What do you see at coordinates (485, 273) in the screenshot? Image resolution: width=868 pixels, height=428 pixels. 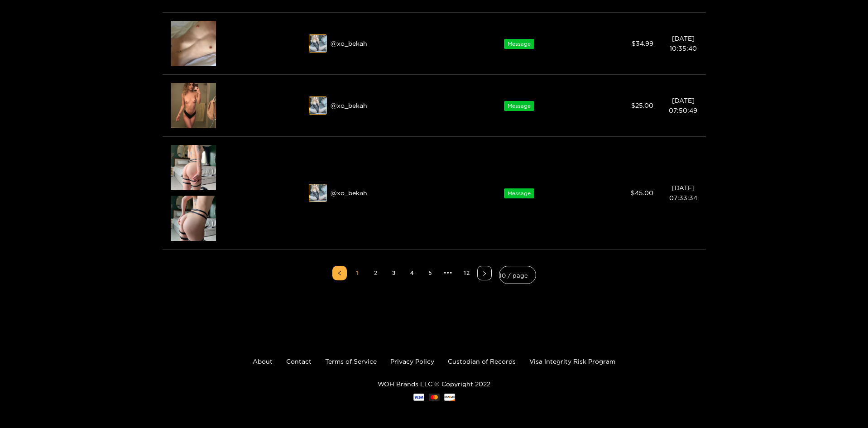 I see `button: right` at bounding box center [485, 273].